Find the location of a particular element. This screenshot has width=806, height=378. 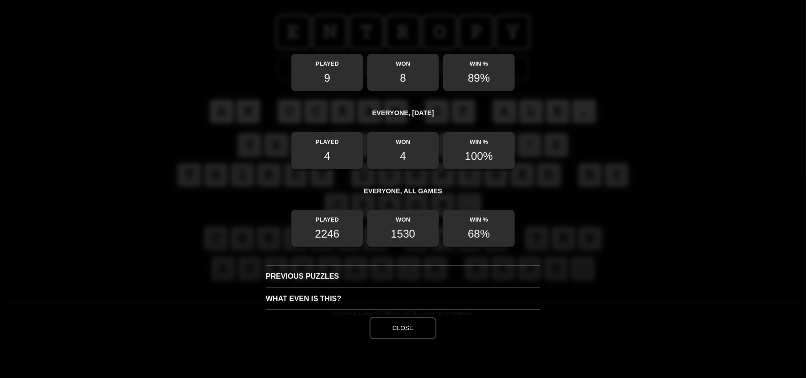

span: 1530 is located at coordinates (403, 235).